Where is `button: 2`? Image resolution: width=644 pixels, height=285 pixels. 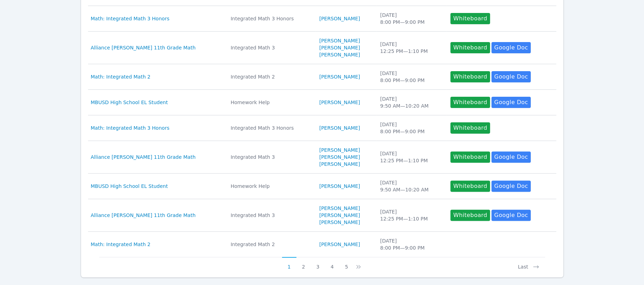 button: 2 is located at coordinates (303, 264).